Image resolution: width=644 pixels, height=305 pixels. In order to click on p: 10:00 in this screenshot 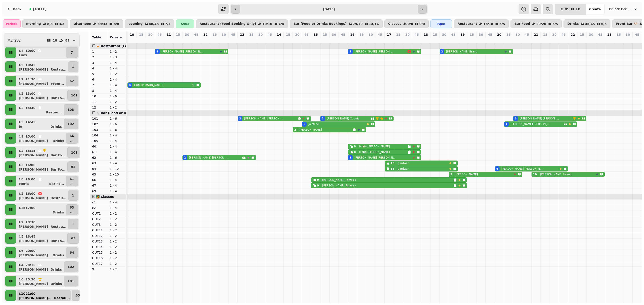, I will do `click(30, 51)`.